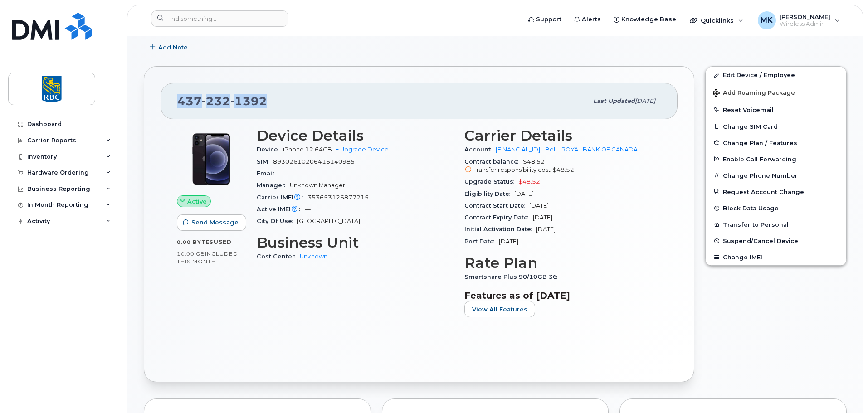 The height and width of the screenshot is (413, 868). I want to click on input: Find something..., so click(219, 18).